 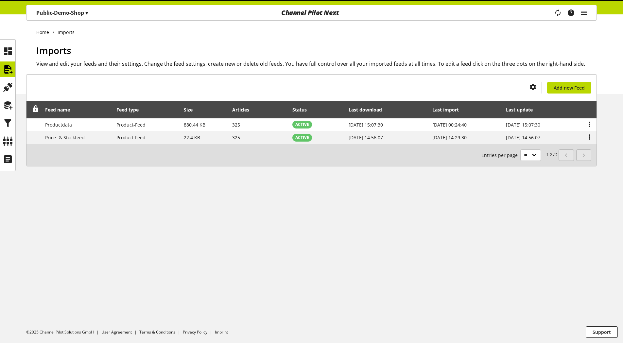 I want to click on div: Last download, so click(x=369, y=110).